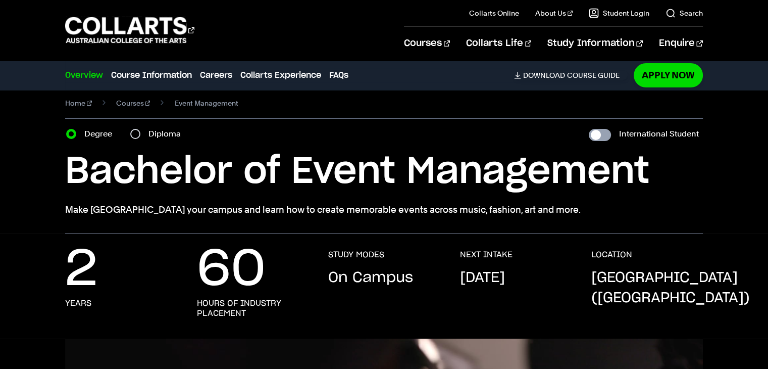 The image size is (768, 369). I want to click on a: Student Login, so click(619, 13).